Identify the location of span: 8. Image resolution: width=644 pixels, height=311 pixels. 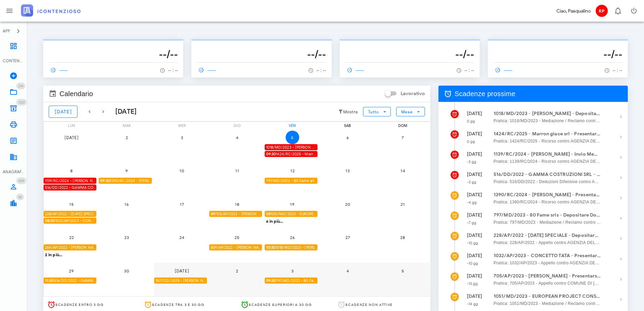
(71, 170).